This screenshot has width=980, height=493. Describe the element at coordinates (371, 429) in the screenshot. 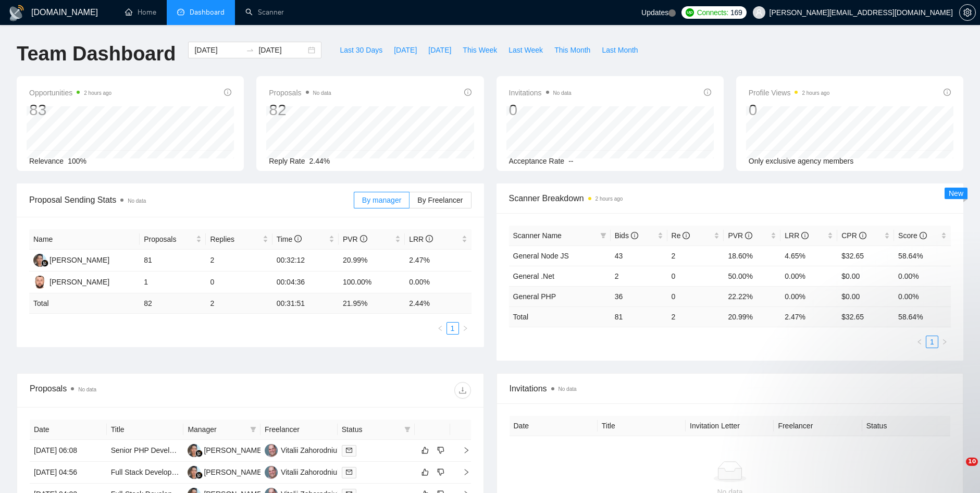

I see `span: Status` at that location.